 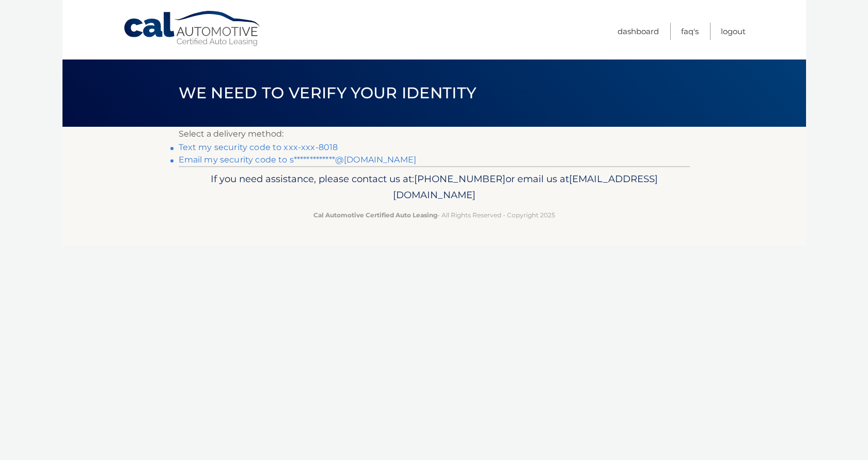 I want to click on a: Logout, so click(x=733, y=31).